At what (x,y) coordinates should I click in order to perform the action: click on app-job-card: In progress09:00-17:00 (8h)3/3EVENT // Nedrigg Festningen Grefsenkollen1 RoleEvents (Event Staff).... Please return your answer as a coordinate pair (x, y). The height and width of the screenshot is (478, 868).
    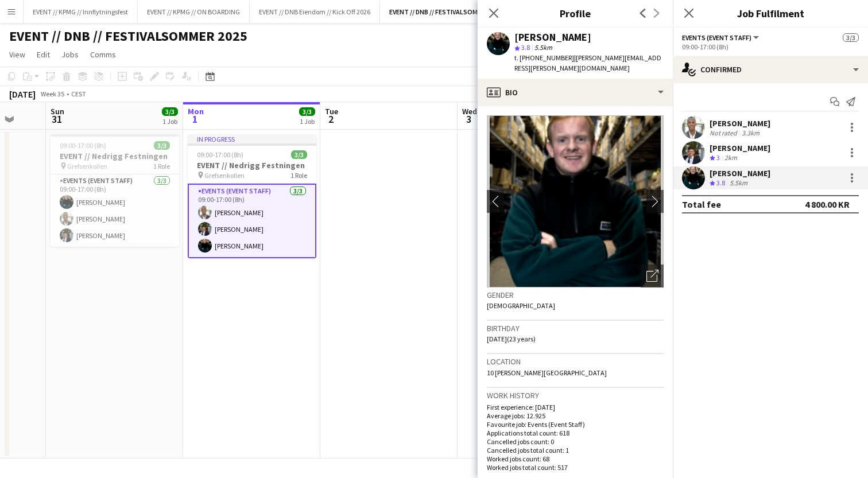
    Looking at the image, I should click on (252, 196).